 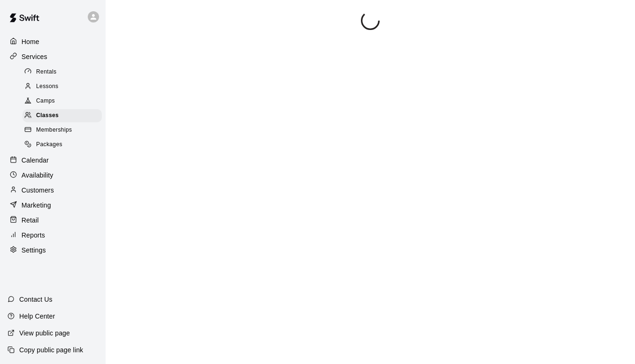 I want to click on a: Reports, so click(x=53, y=235).